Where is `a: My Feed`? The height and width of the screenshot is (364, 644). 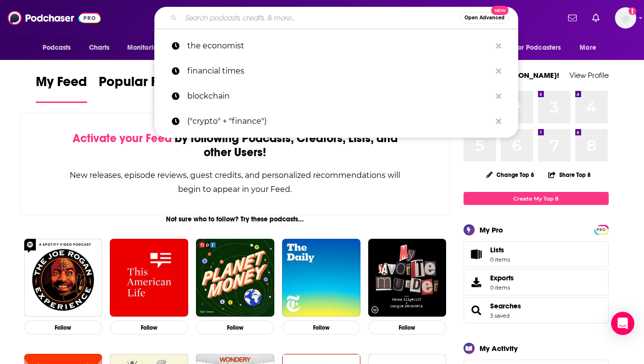
a: My Feed is located at coordinates (62, 88).